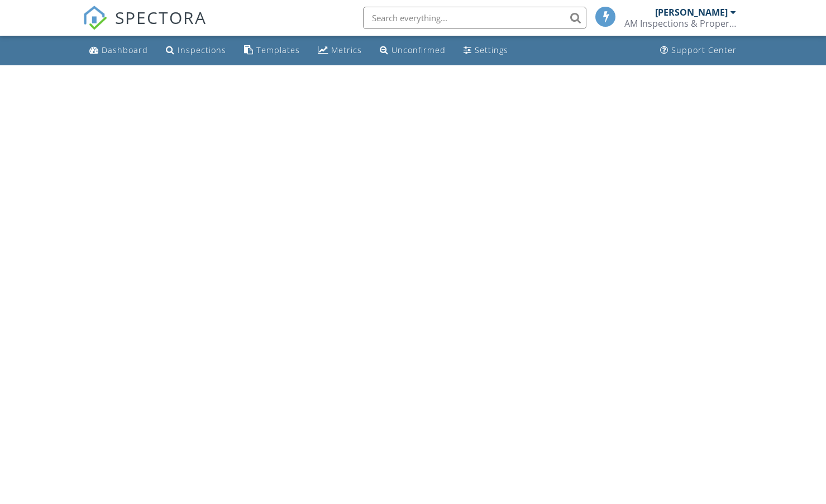 The width and height of the screenshot is (826, 504). Describe the element at coordinates (145, 27) in the screenshot. I see `a: SPECTORA` at that location.